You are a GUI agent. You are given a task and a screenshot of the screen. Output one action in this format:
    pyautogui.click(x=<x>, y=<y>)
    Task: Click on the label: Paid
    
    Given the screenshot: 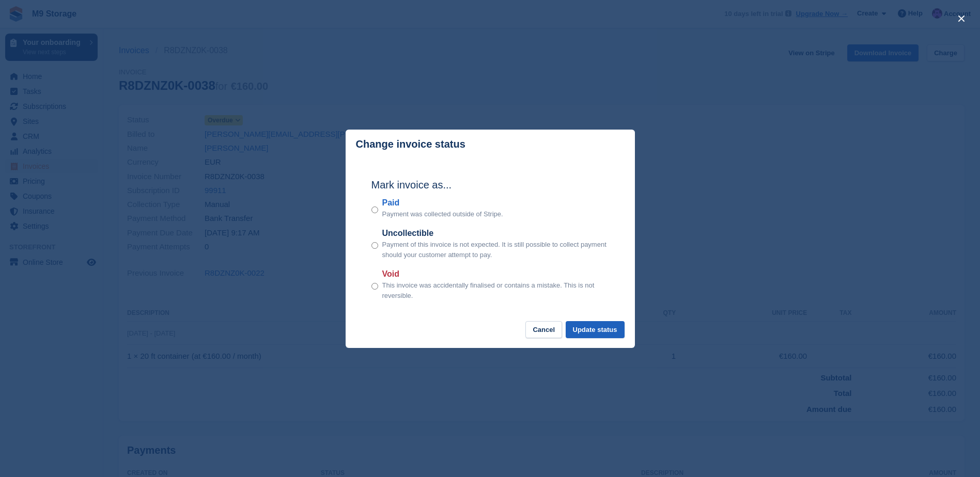 What is the action you would take?
    pyautogui.click(x=443, y=203)
    